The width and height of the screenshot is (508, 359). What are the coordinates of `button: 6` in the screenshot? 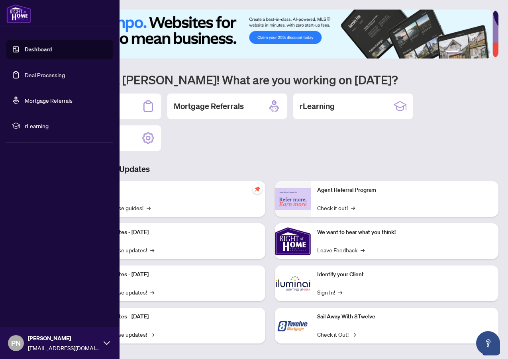 It's located at (489, 52).